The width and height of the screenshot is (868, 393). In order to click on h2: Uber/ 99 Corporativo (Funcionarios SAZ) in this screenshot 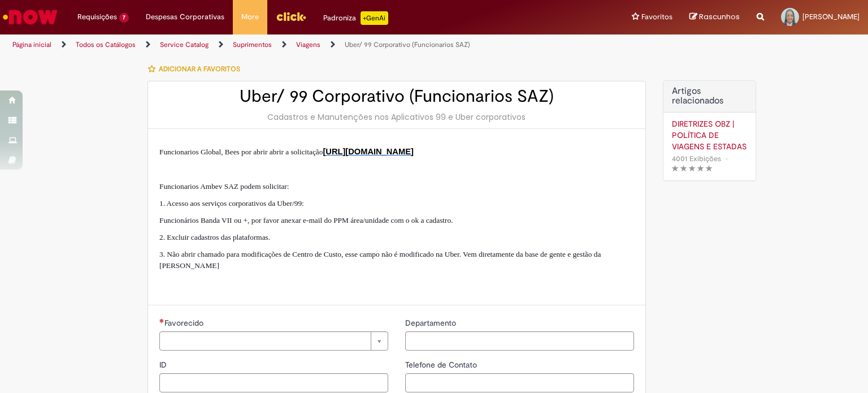, I will do `click(396, 96)`.